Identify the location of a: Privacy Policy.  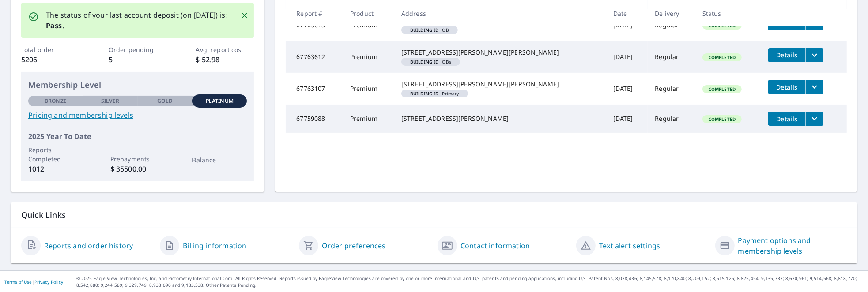
(48, 282).